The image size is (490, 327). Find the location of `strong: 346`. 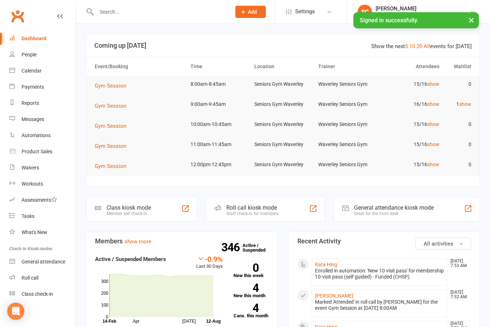

strong: 346 is located at coordinates (232, 247).